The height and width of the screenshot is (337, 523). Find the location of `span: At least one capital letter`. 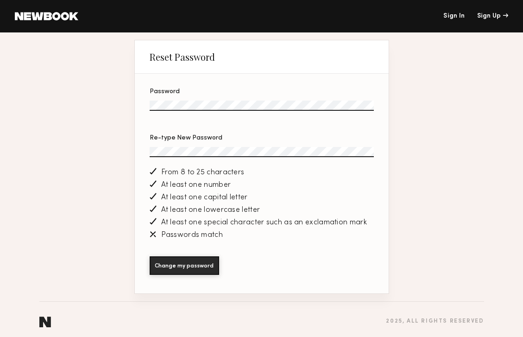

span: At least one capital letter is located at coordinates (204, 197).